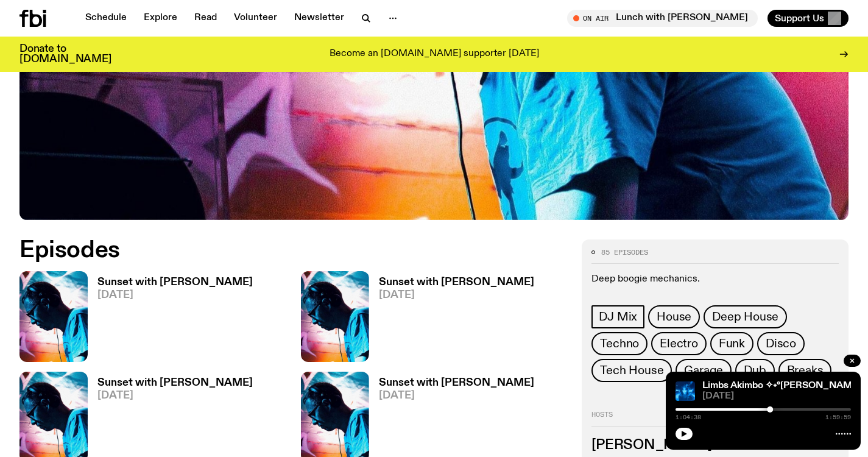  Describe the element at coordinates (618, 316) in the screenshot. I see `a: DJ Mix` at that location.